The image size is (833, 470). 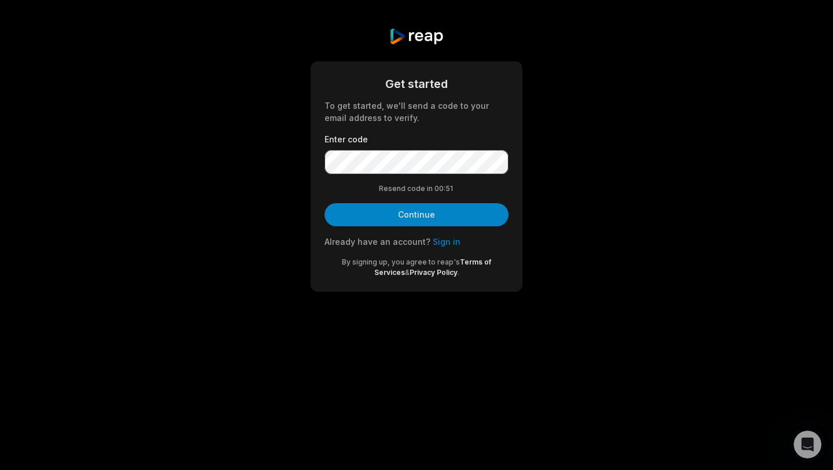 I want to click on div: Resend code in 00:, so click(x=416, y=189).